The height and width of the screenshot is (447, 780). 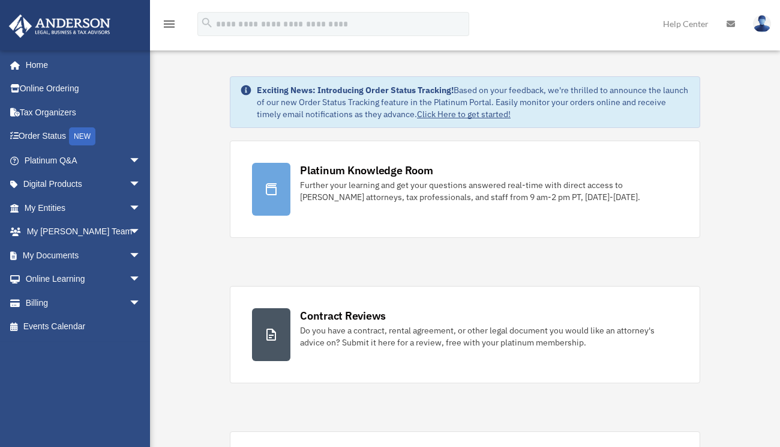 I want to click on i: search, so click(x=207, y=23).